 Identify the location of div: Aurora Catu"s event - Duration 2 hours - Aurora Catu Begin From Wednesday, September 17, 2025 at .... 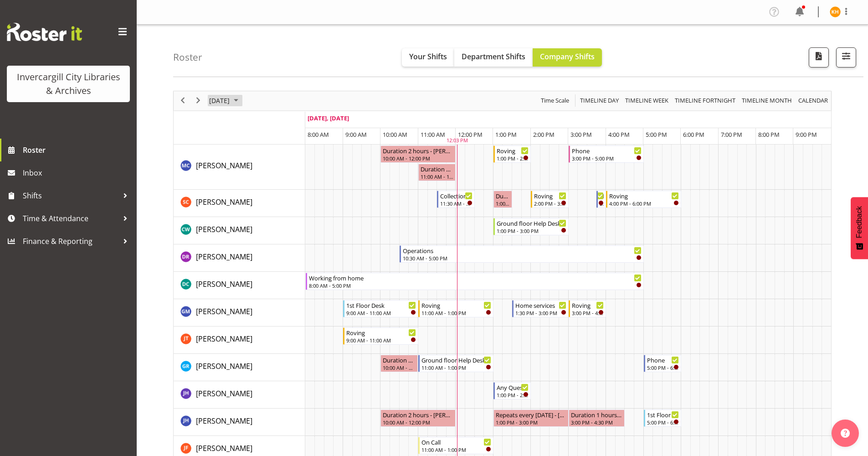
(418, 154).